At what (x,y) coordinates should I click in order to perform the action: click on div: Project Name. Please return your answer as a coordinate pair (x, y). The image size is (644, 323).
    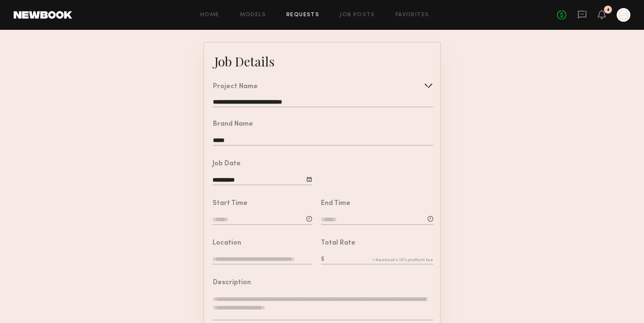
    Looking at the image, I should click on (235, 87).